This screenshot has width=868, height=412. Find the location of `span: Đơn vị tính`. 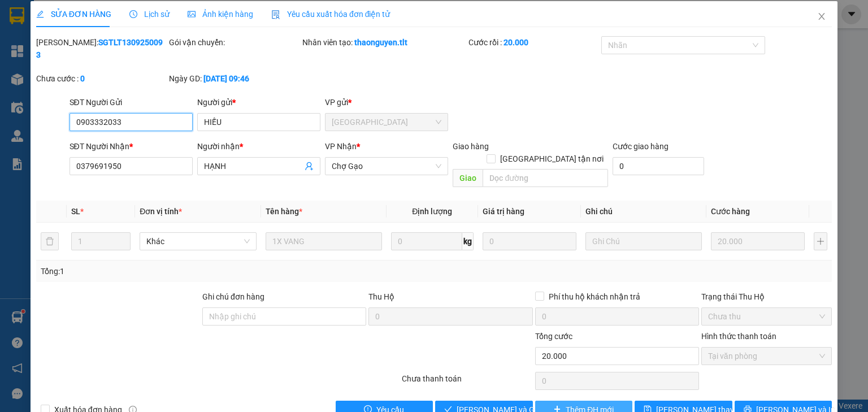

span: Đơn vị tính is located at coordinates (161, 212).